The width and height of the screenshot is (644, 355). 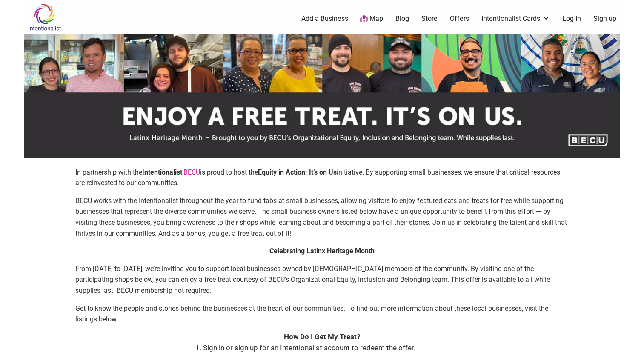 What do you see at coordinates (372, 19) in the screenshot?
I see `a: Map` at bounding box center [372, 19].